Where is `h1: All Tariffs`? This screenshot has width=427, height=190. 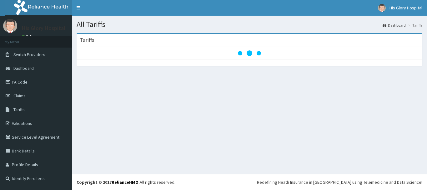 h1: All Tariffs is located at coordinates (250, 24).